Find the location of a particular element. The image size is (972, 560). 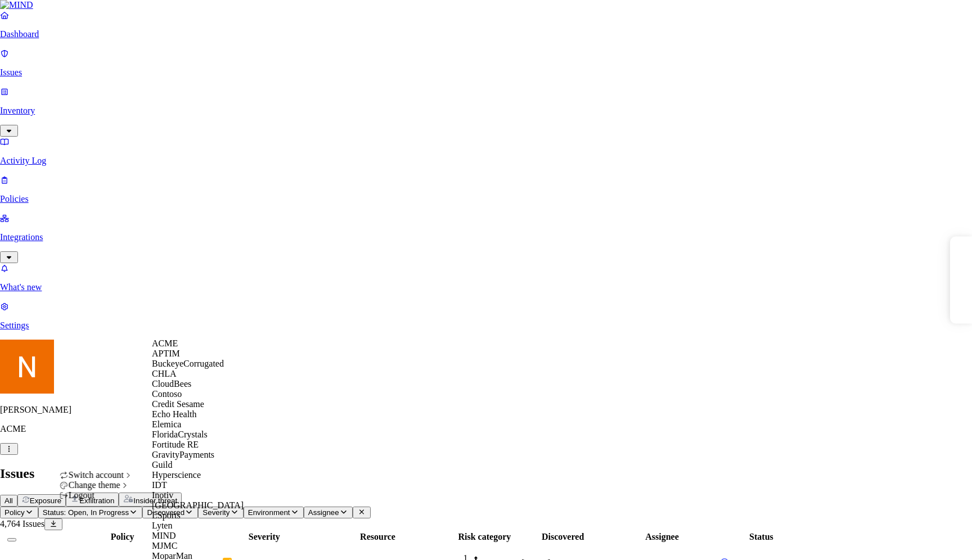

span: MJMC is located at coordinates (164, 545).